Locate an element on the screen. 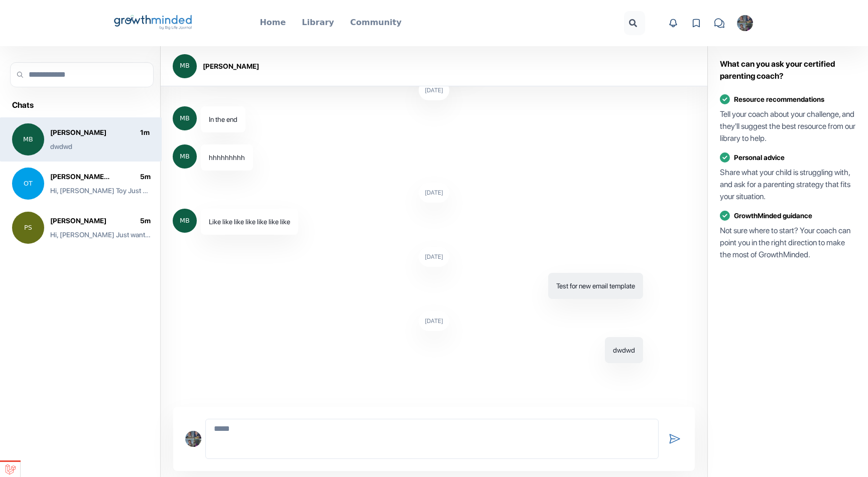 The height and width of the screenshot is (477, 868). div: Tell your coach about your challenge, and they'll suggest the best resource from our library to h... is located at coordinates (788, 127).